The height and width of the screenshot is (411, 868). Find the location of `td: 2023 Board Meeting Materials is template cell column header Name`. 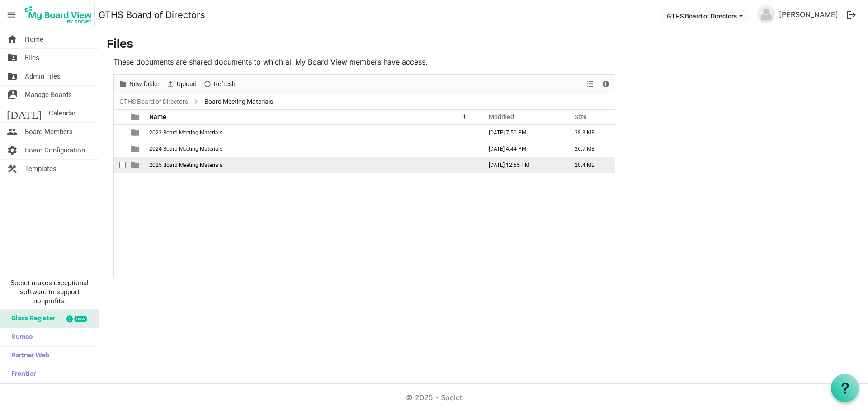

td: 2023 Board Meeting Materials is template cell column header Name is located at coordinates (313, 133).